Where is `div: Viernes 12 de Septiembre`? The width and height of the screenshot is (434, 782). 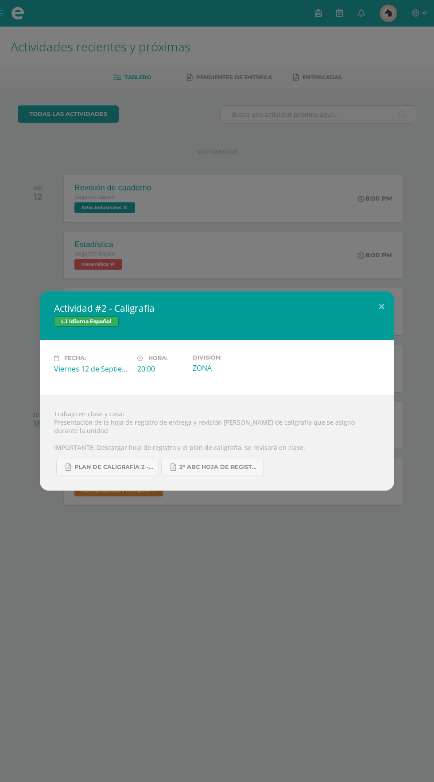 div: Viernes 12 de Septiembre is located at coordinates (92, 369).